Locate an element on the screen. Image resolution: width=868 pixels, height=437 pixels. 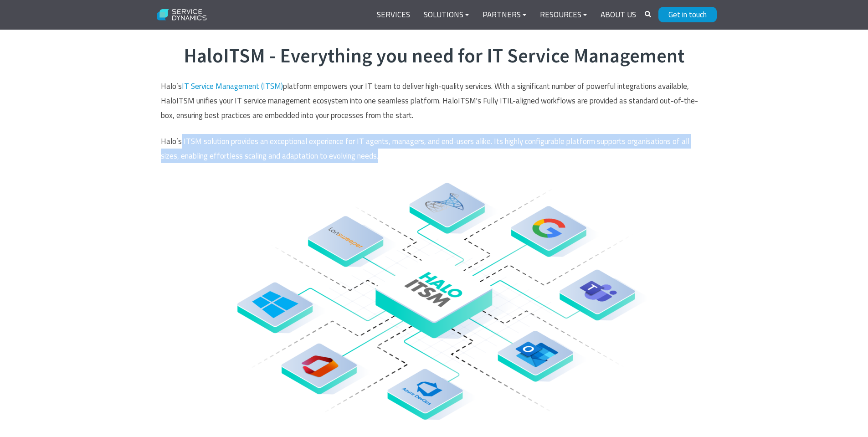
a: Partners is located at coordinates (505, 15).